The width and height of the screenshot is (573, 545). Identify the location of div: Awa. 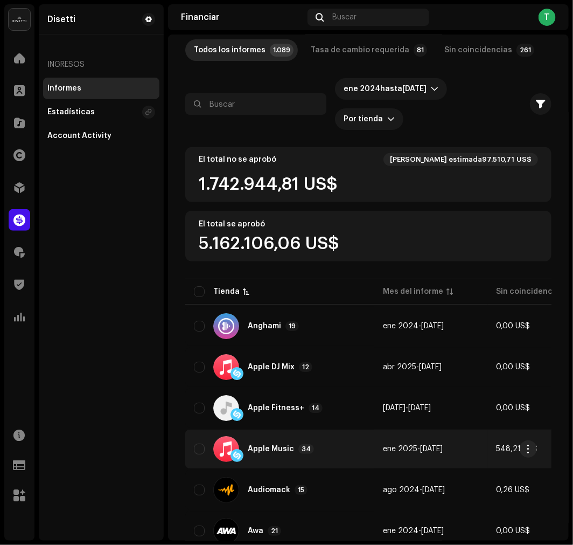
(255, 531).